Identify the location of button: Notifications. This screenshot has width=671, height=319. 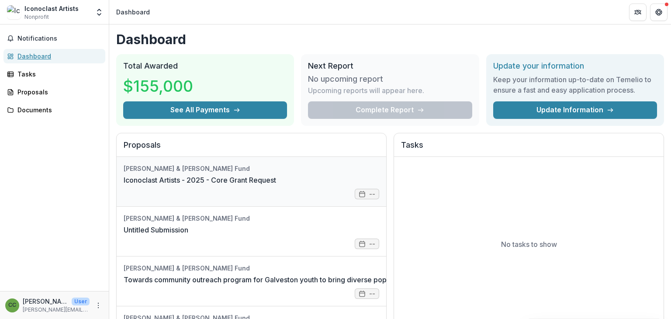
(54, 38).